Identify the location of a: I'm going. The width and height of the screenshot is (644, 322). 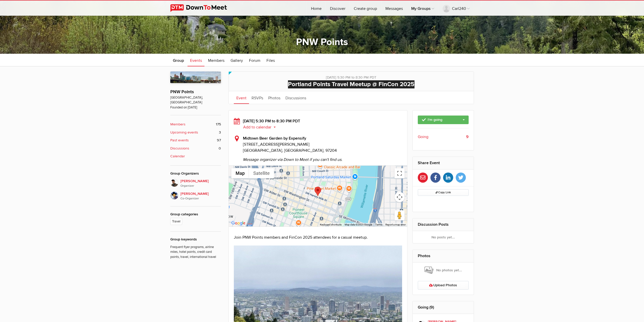
(443, 120).